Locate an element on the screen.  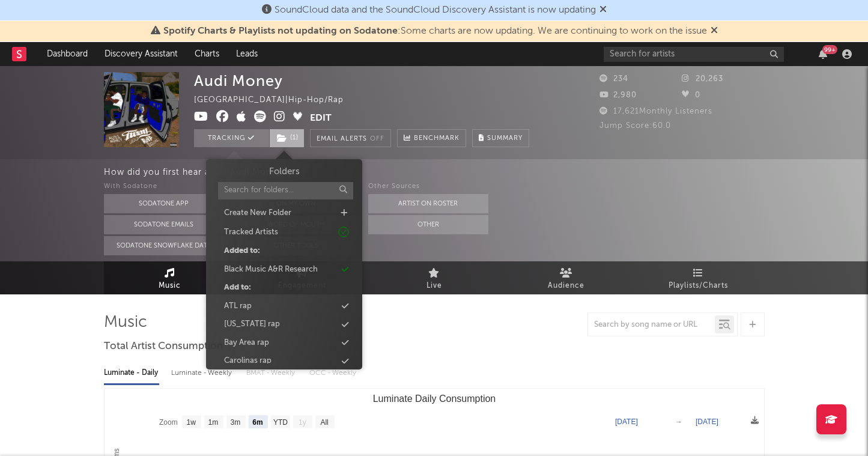
button: Tracking is located at coordinates (231, 138).